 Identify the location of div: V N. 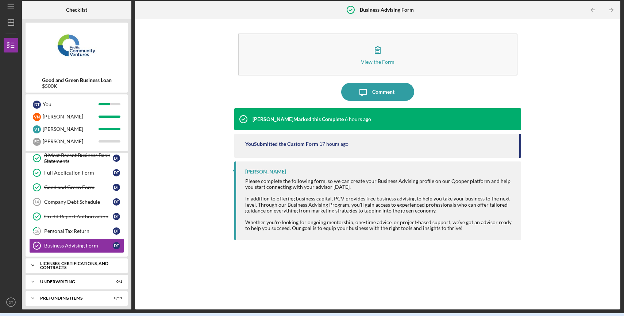
(37, 117).